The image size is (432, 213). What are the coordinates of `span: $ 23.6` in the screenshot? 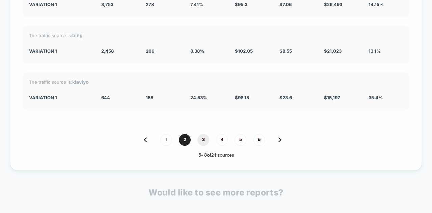 It's located at (285, 97).